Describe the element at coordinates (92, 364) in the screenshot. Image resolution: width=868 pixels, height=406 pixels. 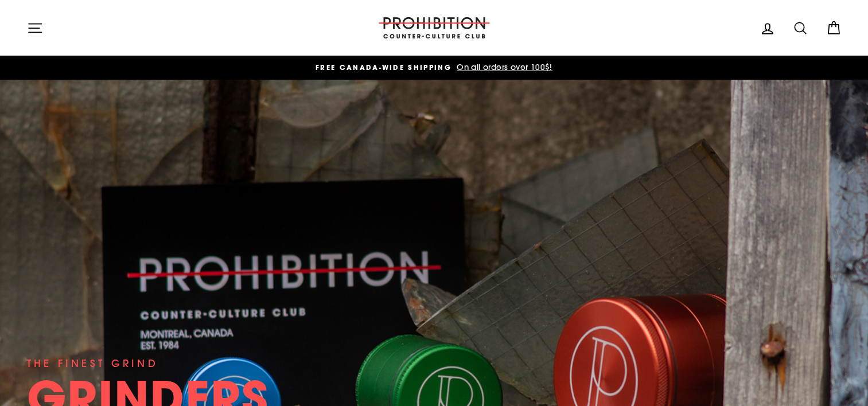
I see `div: THE FINEST GRIND` at that location.